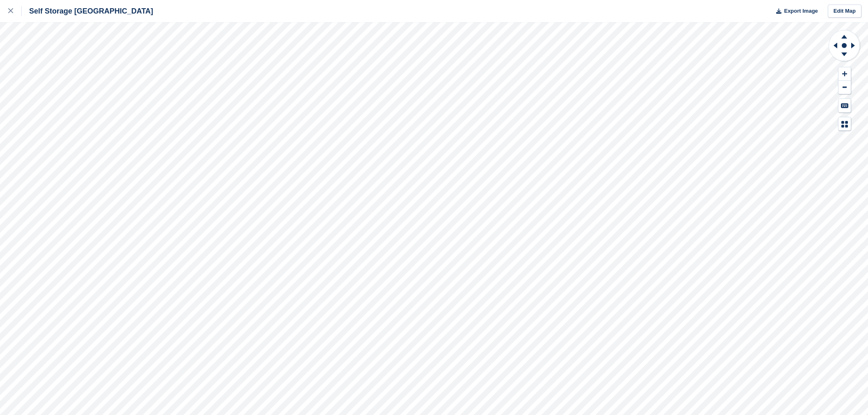  What do you see at coordinates (845, 11) in the screenshot?
I see `a: Edit Map` at bounding box center [845, 11].